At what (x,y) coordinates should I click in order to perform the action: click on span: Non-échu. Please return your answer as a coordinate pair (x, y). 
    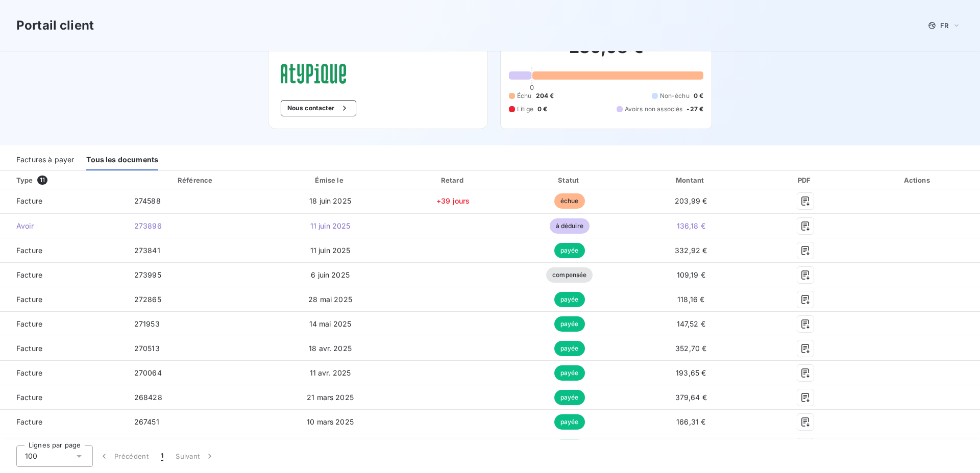
    Looking at the image, I should click on (675, 96).